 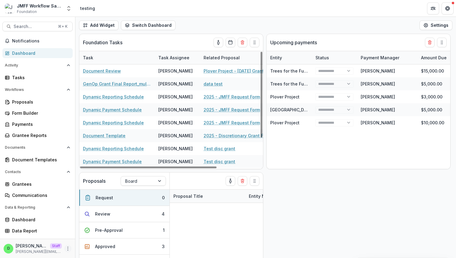 What do you see at coordinates (37, 231) in the screenshot?
I see `a: Data Report` at bounding box center [37, 231].